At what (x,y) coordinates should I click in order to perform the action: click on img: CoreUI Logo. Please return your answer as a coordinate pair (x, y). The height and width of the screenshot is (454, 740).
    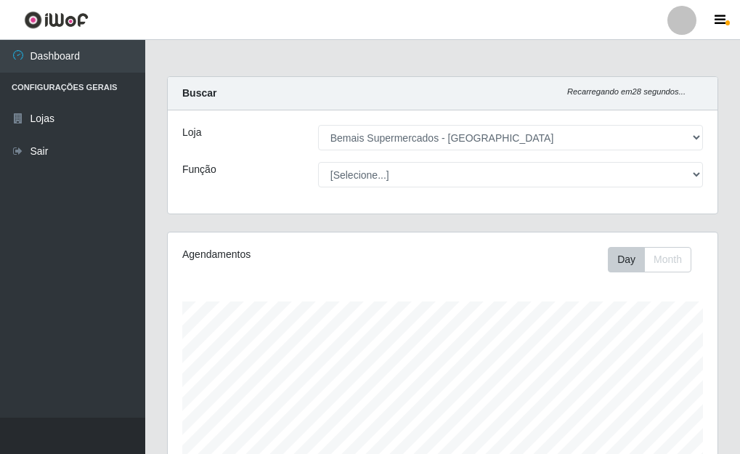
    Looking at the image, I should click on (56, 20).